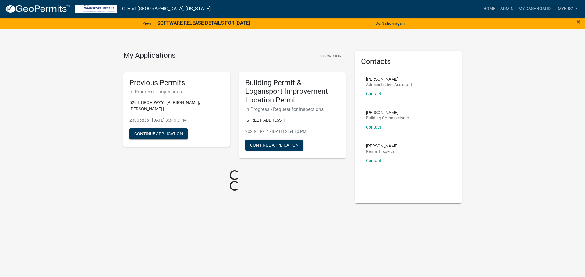  What do you see at coordinates (408, 62) in the screenshot?
I see `h5: Contacts` at bounding box center [408, 62].